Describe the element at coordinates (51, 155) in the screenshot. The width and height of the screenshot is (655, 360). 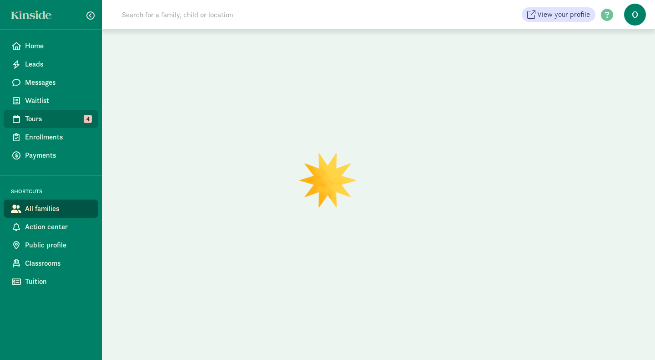
I see `a: Payments` at that location.